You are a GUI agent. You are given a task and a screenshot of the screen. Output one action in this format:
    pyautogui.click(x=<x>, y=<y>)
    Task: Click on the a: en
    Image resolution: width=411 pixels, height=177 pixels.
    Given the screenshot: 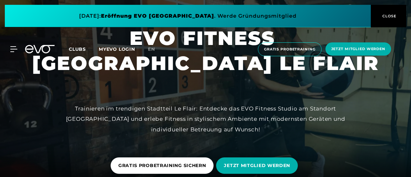 What is the action you would take?
    pyautogui.click(x=155, y=49)
    